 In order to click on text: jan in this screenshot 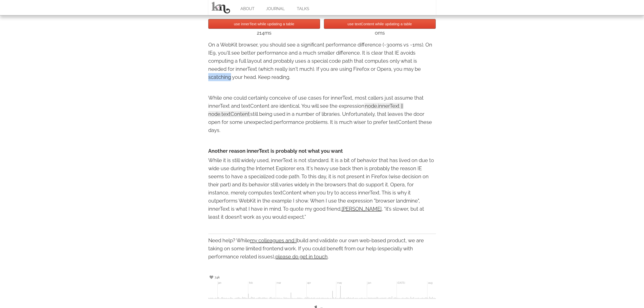, I will do `click(220, 283)`.